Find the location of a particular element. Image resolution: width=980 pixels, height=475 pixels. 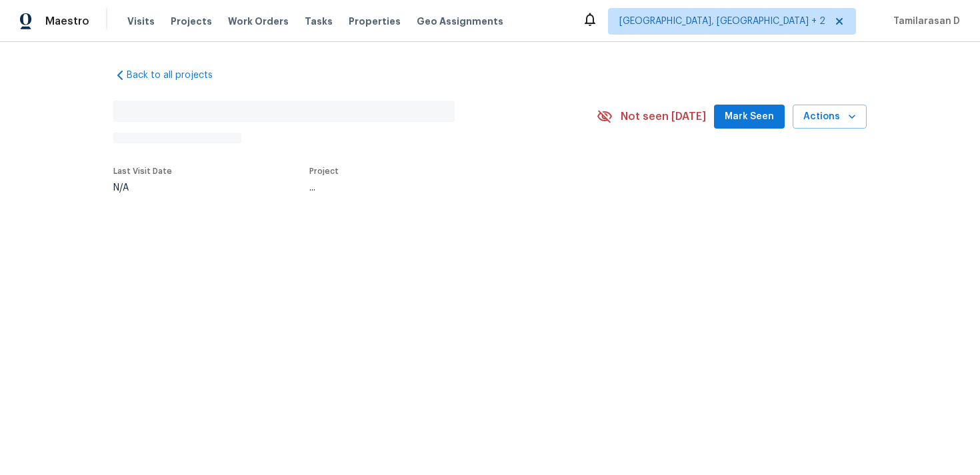

span: Work Orders is located at coordinates (258, 22).